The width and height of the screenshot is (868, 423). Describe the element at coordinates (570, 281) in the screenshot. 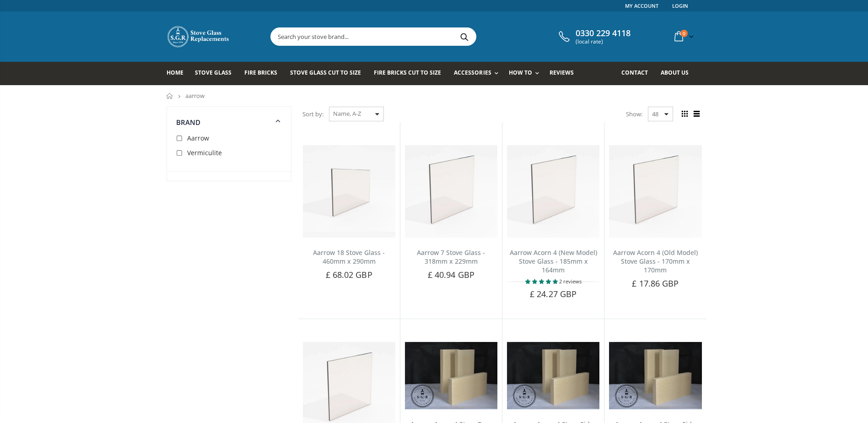

I see `span: 2 reviews` at that location.